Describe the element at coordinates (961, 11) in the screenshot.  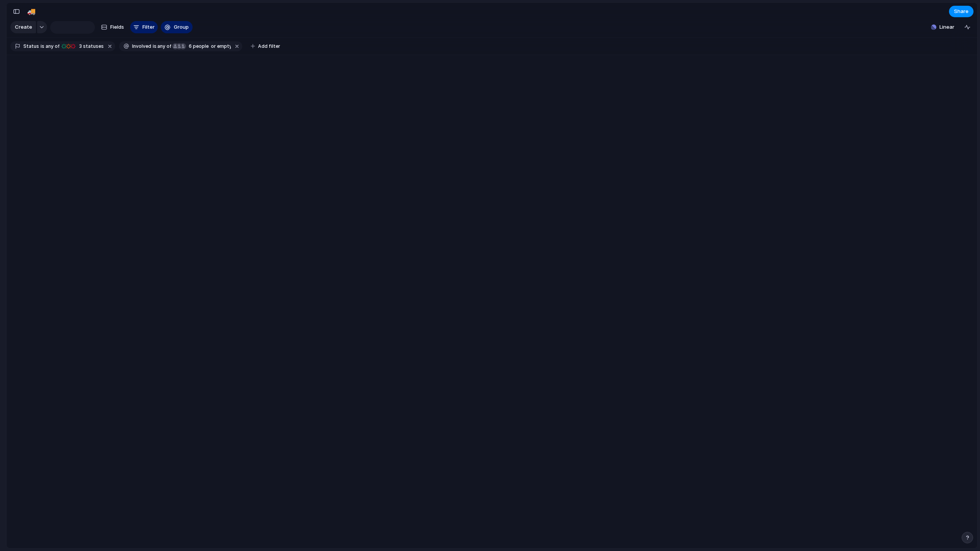
I see `span: Share` at that location.